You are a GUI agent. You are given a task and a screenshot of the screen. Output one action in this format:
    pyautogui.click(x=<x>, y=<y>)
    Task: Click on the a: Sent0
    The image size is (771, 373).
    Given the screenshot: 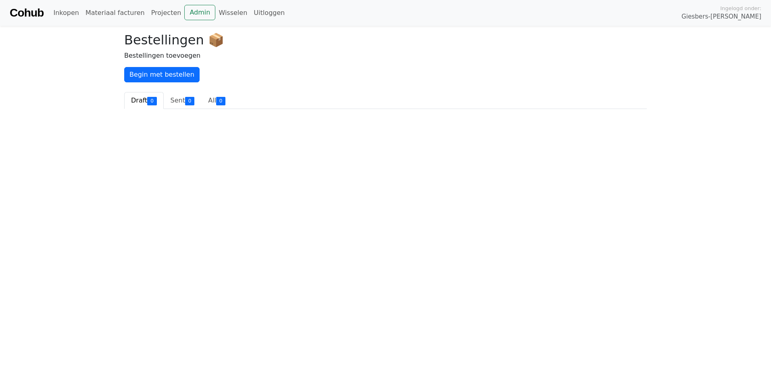 What is the action you would take?
    pyautogui.click(x=183, y=100)
    